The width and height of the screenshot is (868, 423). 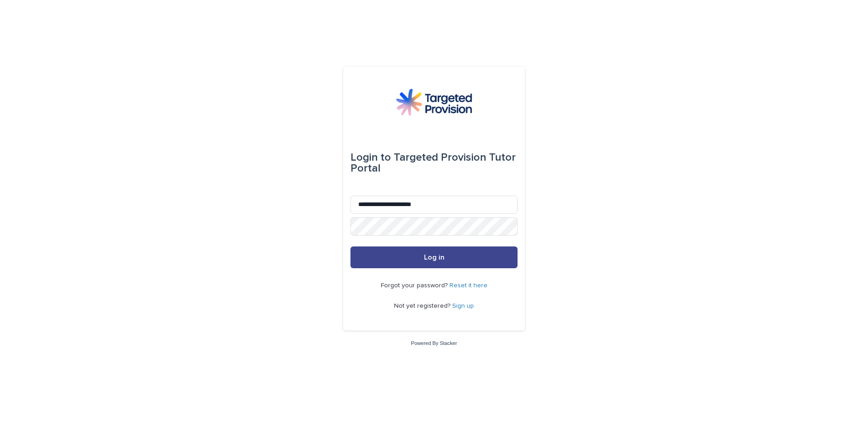 What do you see at coordinates (415, 286) in the screenshot?
I see `span: Forgot your password?` at bounding box center [415, 286].